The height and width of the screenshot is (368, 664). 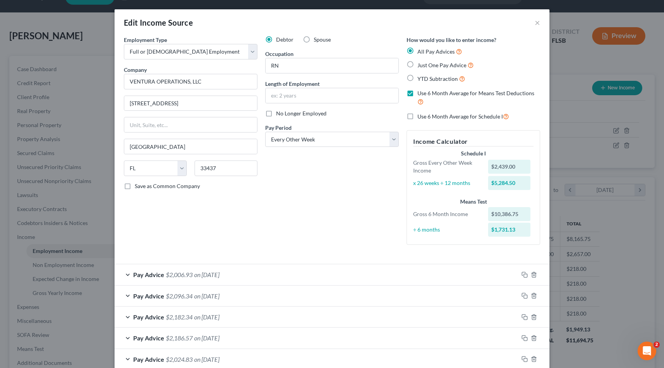 What do you see at coordinates (292, 84) in the screenshot?
I see `label: Length of Employment` at bounding box center [292, 84].